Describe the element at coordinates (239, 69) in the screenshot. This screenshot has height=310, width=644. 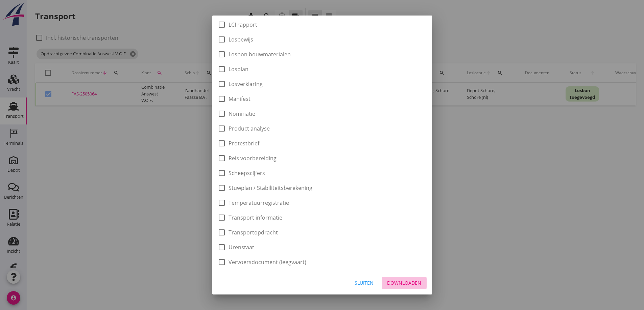
I see `label: Losplan` at that location.